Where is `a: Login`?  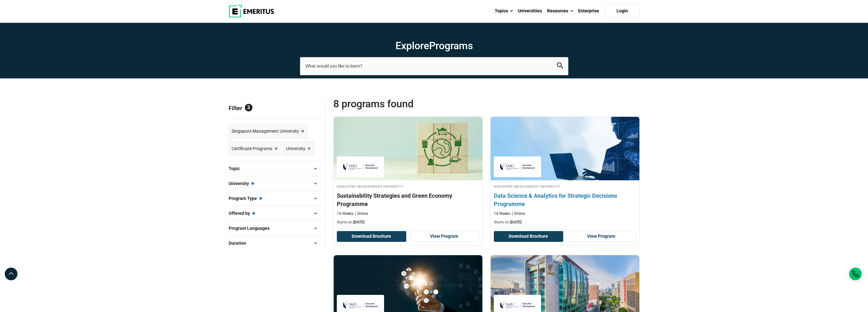 a: Login is located at coordinates (622, 11).